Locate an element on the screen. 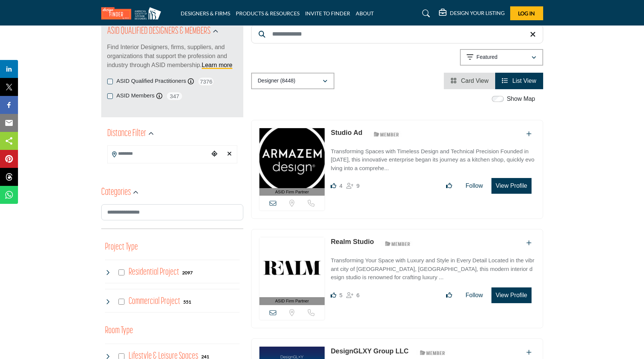 This screenshot has width=644, height=359. a: Studio Ad is located at coordinates (346, 133).